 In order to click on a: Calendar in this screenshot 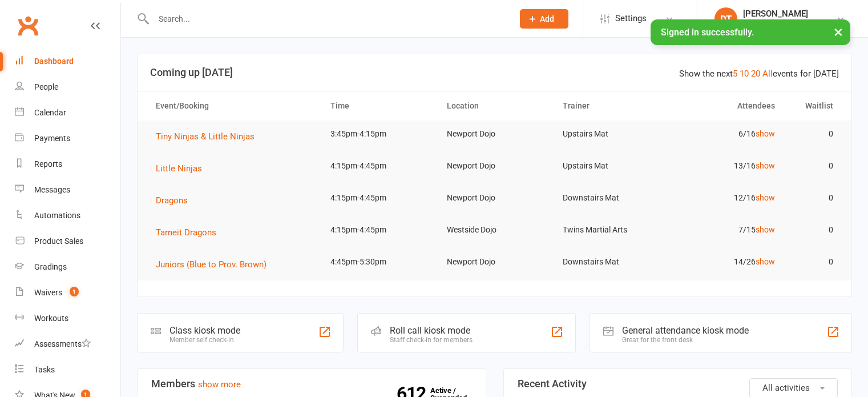, I will do `click(68, 112)`.